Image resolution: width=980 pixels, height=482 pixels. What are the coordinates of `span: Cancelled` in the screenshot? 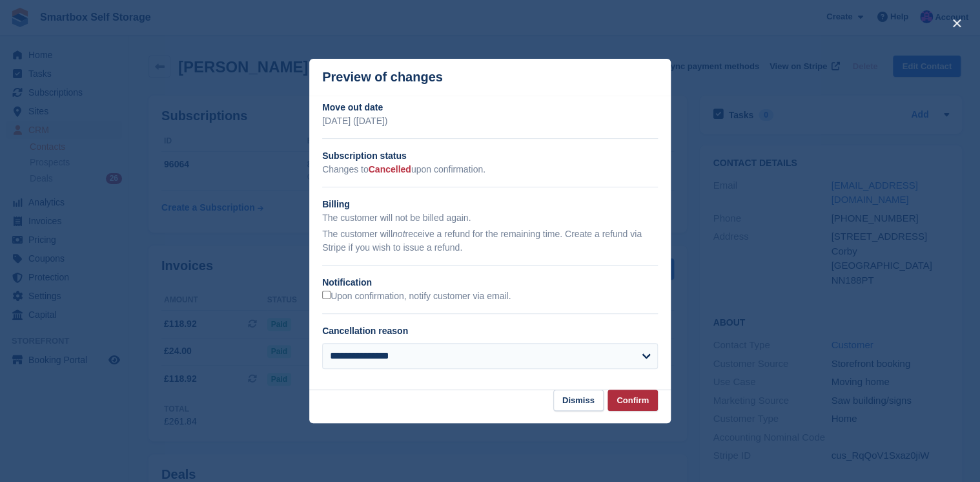 It's located at (389, 169).